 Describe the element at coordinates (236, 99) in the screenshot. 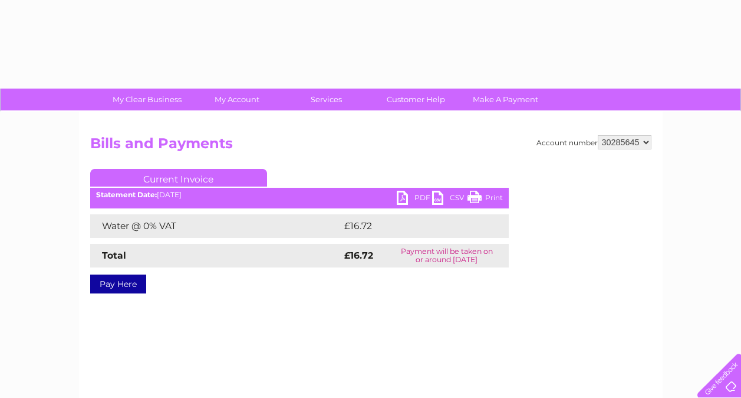

I see `a: My Account` at that location.